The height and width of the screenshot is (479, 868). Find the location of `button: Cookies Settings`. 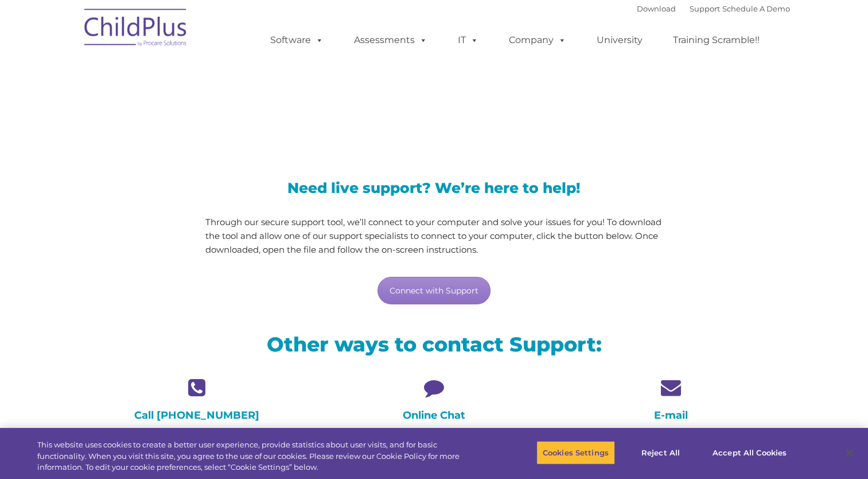

button: Cookies Settings is located at coordinates (575, 453).